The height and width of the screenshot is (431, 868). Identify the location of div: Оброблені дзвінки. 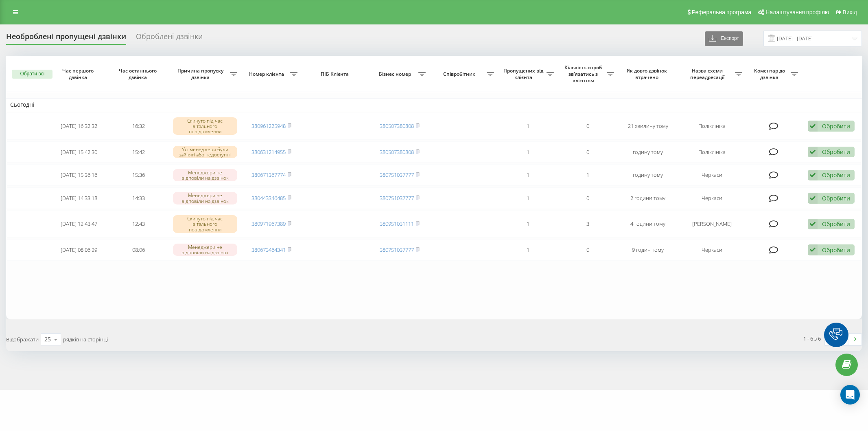
(169, 38).